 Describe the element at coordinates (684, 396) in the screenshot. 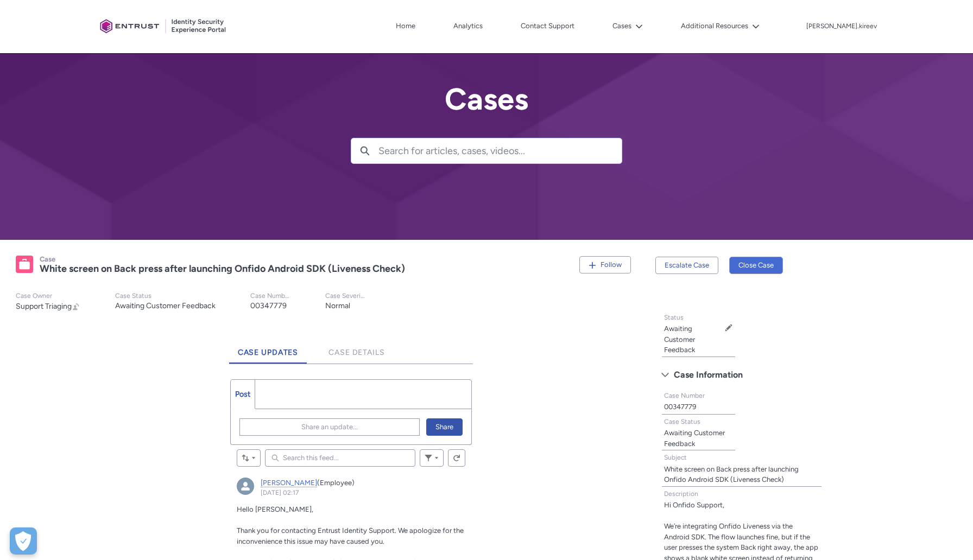

I see `span: Case Number` at that location.